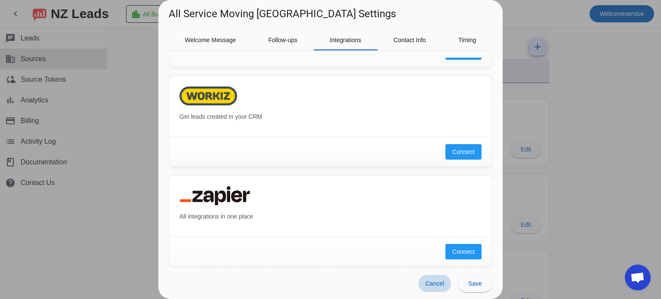 The image size is (661, 299). I want to click on button: Cancel, so click(435, 284).